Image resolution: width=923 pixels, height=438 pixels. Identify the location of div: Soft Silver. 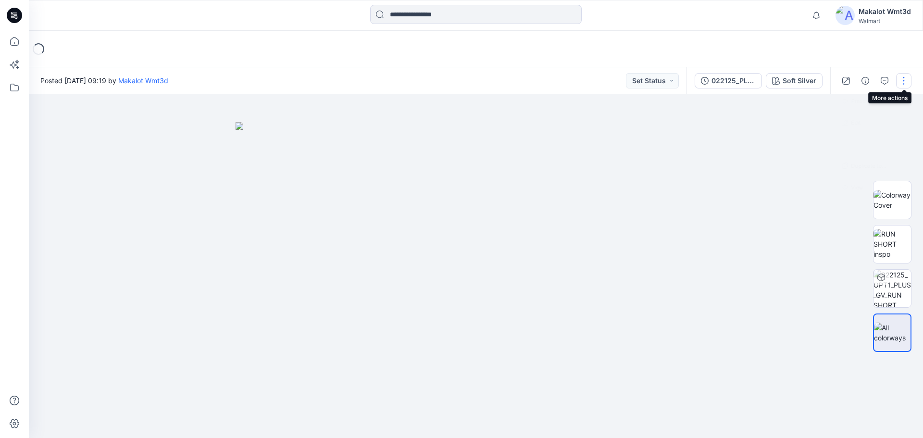
(799, 81).